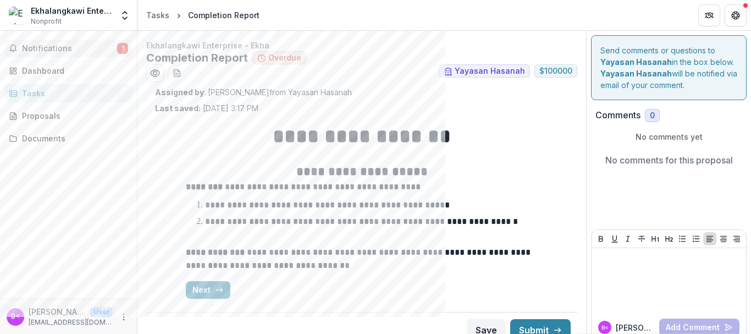 Image resolution: width=751 pixels, height=334 pixels. I want to click on span: Notifications, so click(69, 48).